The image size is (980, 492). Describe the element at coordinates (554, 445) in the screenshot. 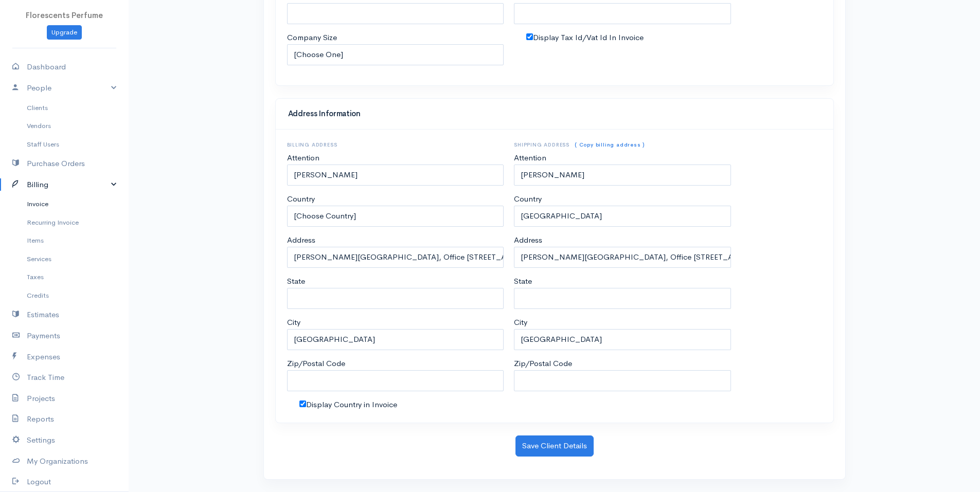

I see `button: Save Client Details` at that location.